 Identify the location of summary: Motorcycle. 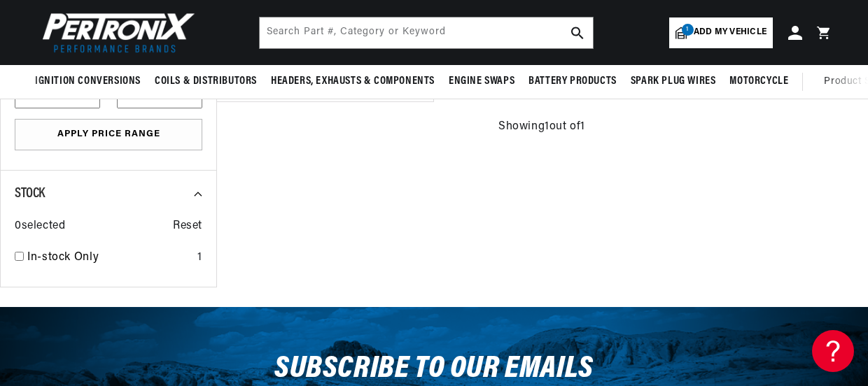
(759, 81).